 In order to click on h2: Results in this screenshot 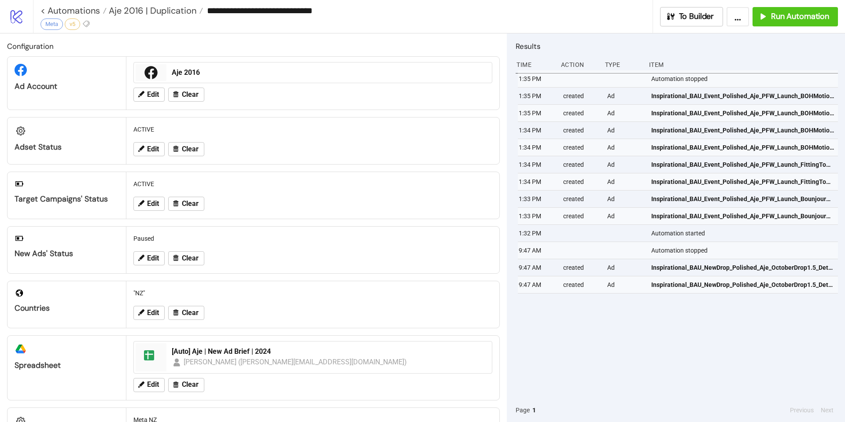, I will do `click(677, 46)`.